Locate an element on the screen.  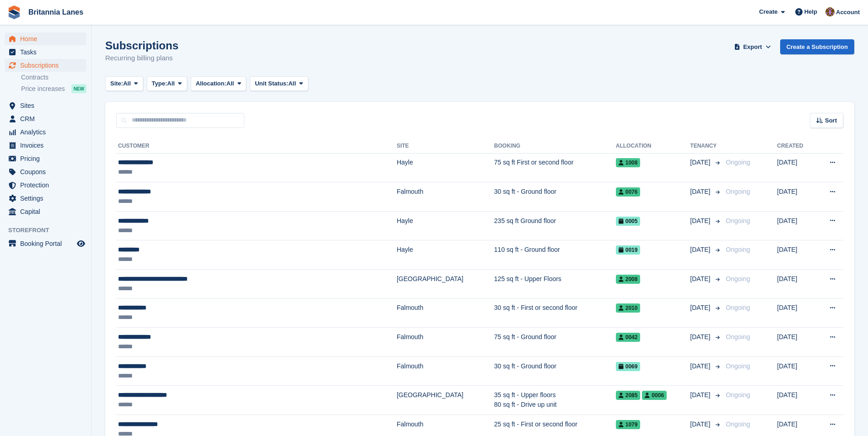
h1: Subscriptions is located at coordinates (142, 45).